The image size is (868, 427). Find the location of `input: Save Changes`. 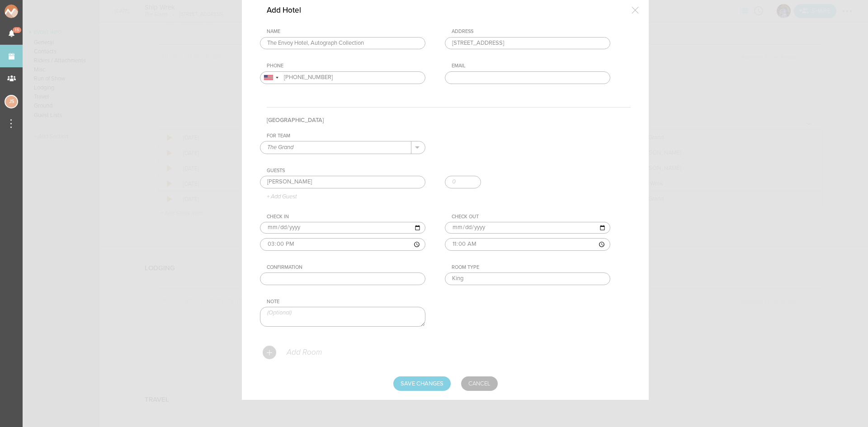

input: Save Changes is located at coordinates (422, 384).